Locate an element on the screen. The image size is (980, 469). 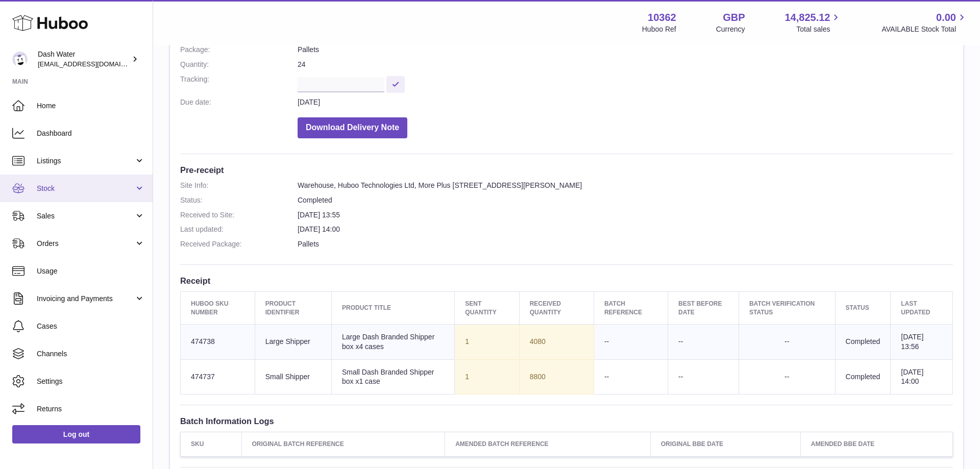
div: Currency is located at coordinates (730, 29).